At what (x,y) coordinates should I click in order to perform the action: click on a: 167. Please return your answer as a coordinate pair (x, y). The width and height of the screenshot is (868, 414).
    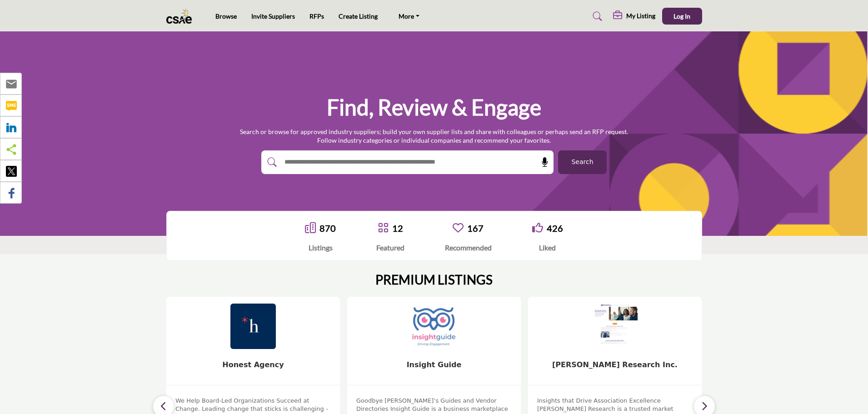
    Looking at the image, I should click on (475, 228).